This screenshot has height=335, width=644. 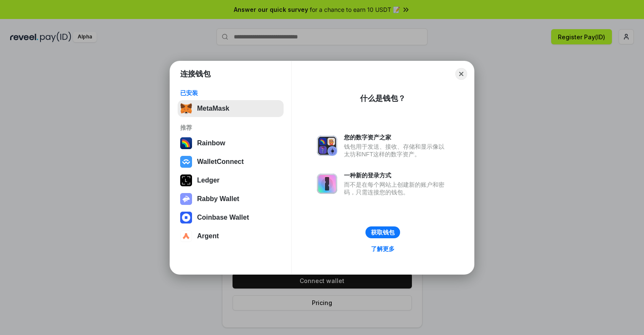 What do you see at coordinates (396, 137) in the screenshot?
I see `div: 您的数字资产之家` at bounding box center [396, 137].